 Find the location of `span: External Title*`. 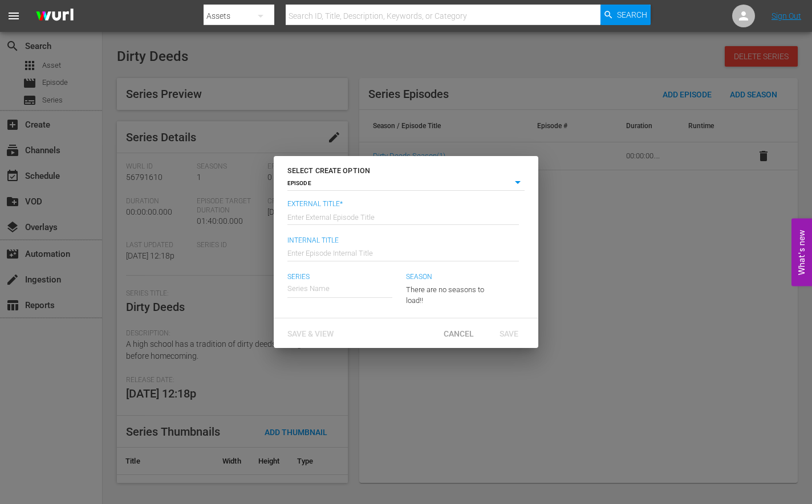

span: External Title* is located at coordinates (403, 204).